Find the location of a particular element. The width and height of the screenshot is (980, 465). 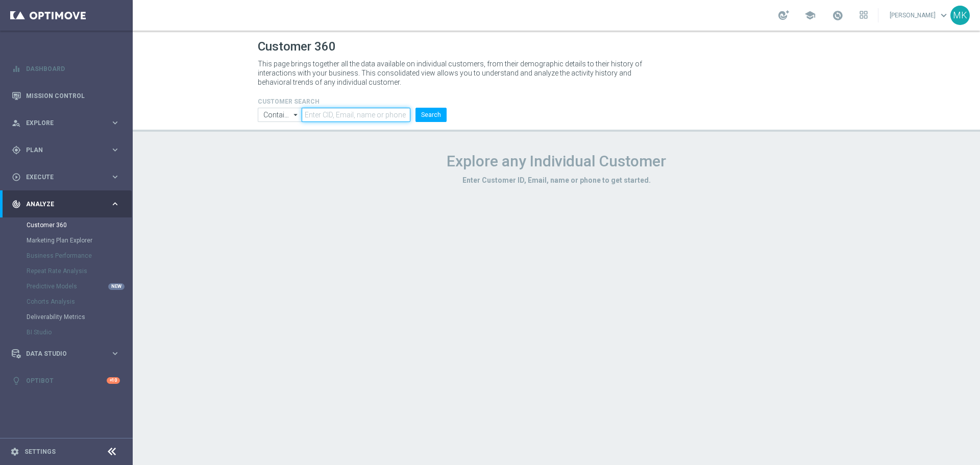

a: Dashboard is located at coordinates (73, 68).